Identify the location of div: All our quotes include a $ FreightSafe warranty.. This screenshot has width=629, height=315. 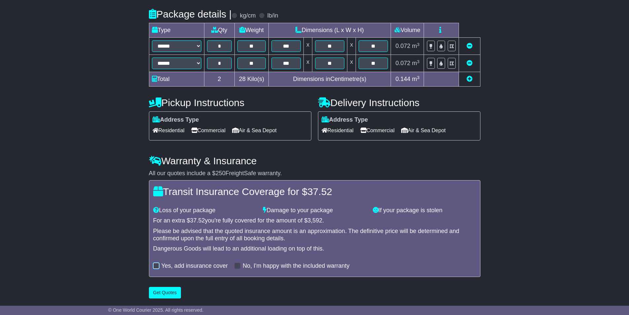
(315, 173).